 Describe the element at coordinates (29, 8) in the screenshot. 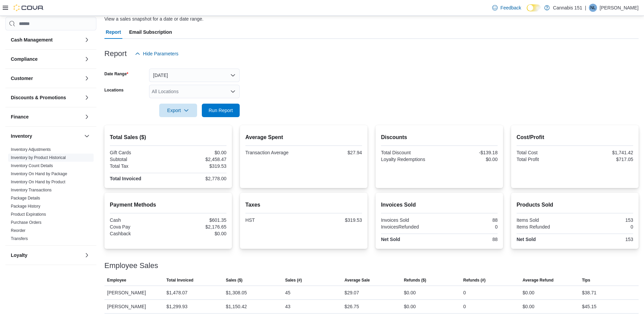

I see `img: Cova` at that location.